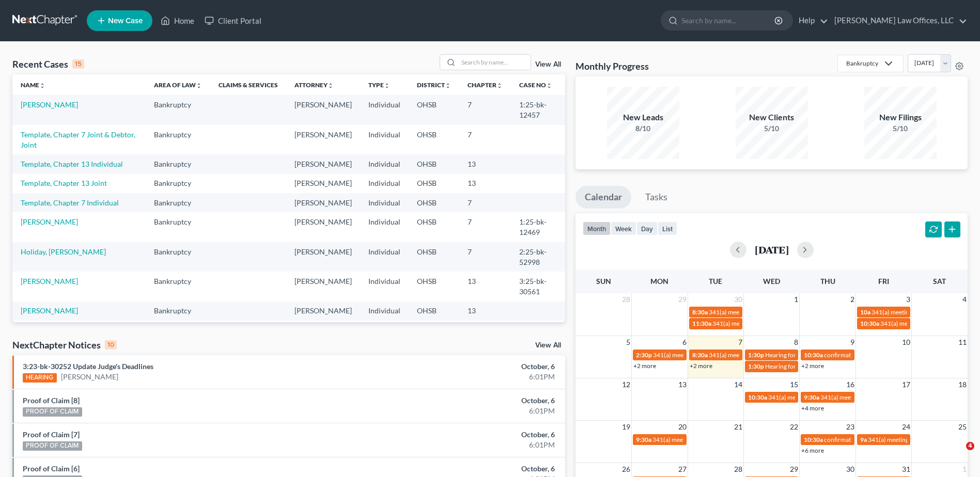 The height and width of the screenshot is (477, 980). What do you see at coordinates (72, 164) in the screenshot?
I see `a: Template, Chapter 13 Individual` at bounding box center [72, 164].